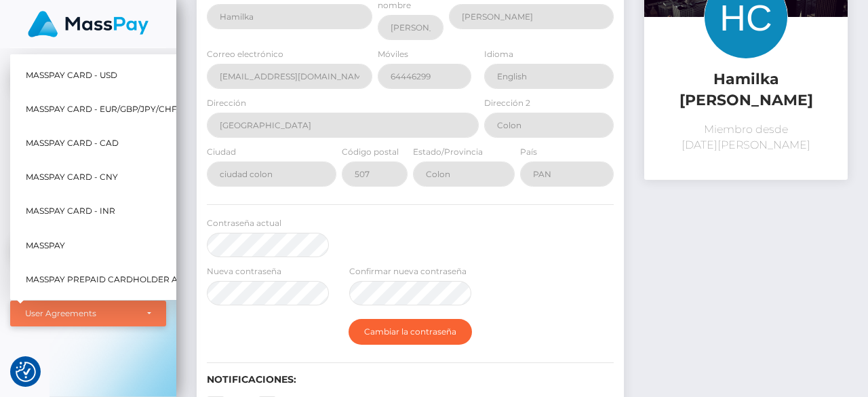 The height and width of the screenshot is (397, 868). What do you see at coordinates (89, 24) in the screenshot?
I see `img: MassPay` at bounding box center [89, 24].